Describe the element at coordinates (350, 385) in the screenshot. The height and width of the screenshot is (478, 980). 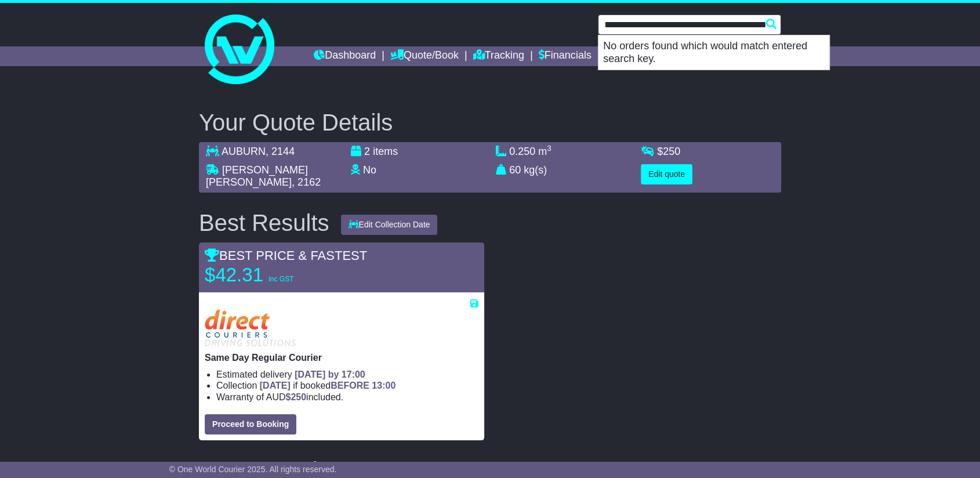
I see `span: BEFORE` at that location.